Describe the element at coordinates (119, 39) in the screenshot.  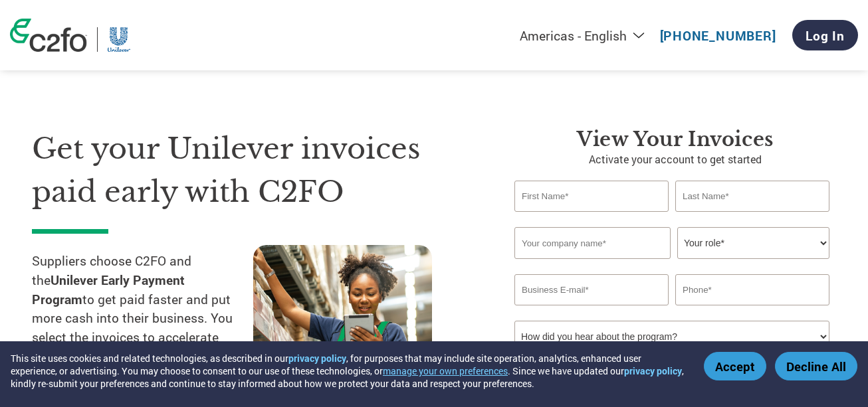
I see `img: Unilever` at that location.